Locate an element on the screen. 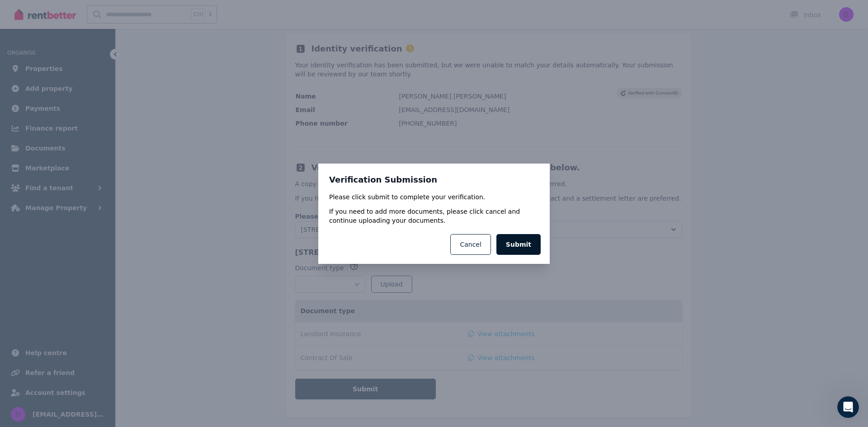 This screenshot has width=868, height=427. p: Please click submit to complete your verification. is located at coordinates (434, 197).